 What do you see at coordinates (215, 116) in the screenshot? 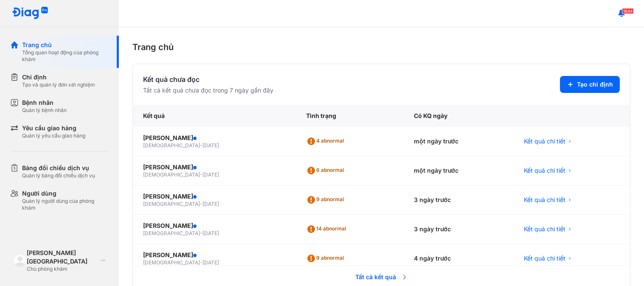
I see `div: Kết quả` at bounding box center [215, 116].